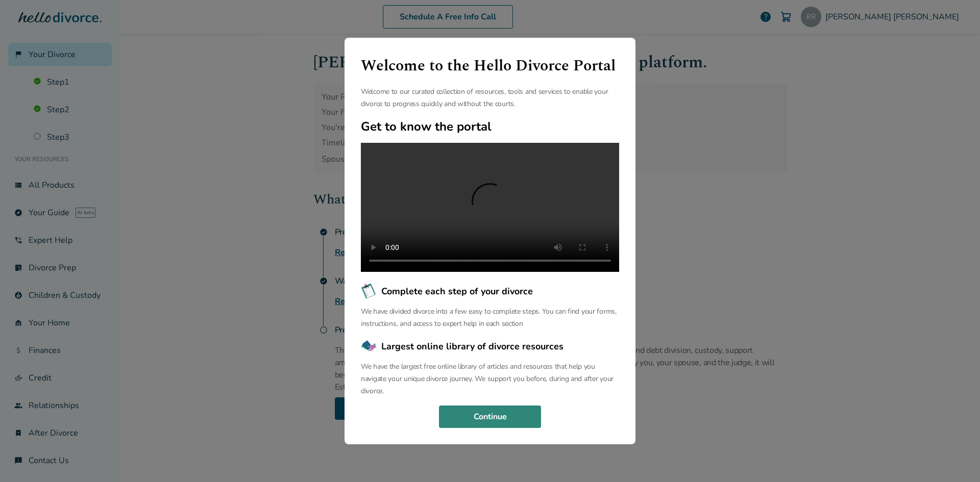  What do you see at coordinates (369, 347) in the screenshot?
I see `img: Largest online library of divorce resources` at bounding box center [369, 347].